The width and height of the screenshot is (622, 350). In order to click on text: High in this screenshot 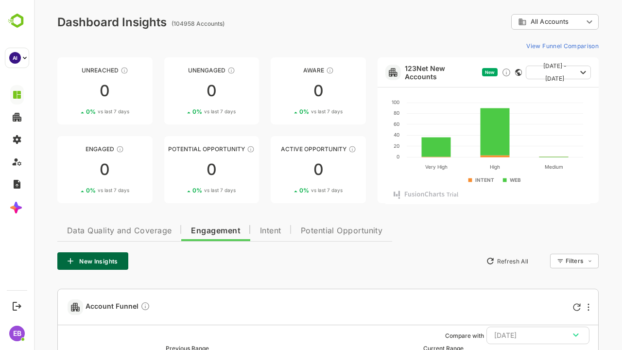, I will do `click(460, 167)`.